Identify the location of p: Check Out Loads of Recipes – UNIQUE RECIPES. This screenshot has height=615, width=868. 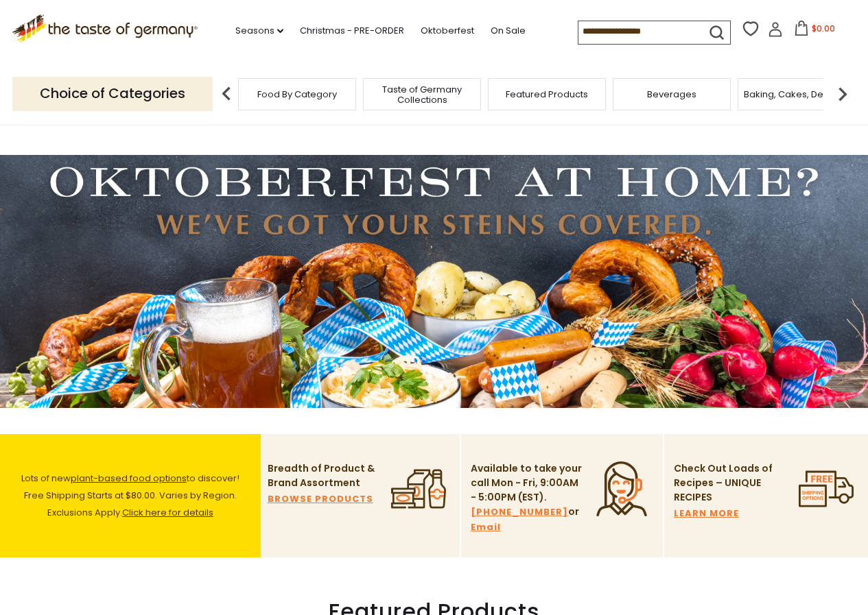
(723, 483).